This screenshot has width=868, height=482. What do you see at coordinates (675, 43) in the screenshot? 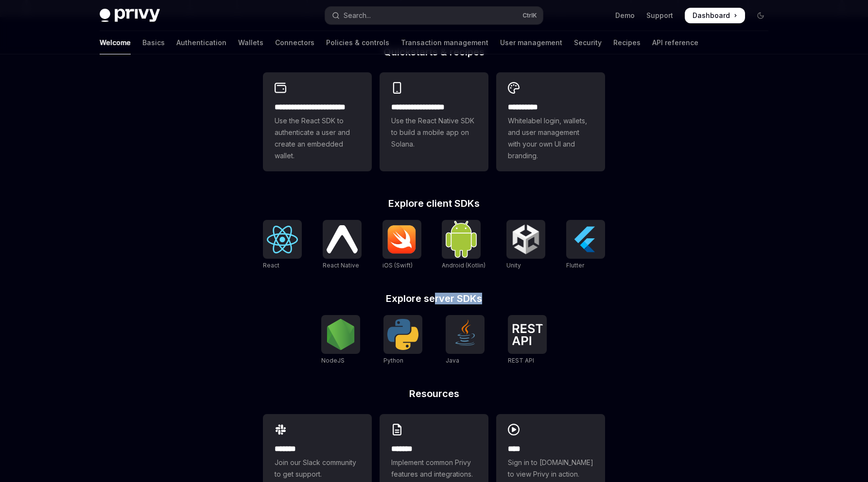
I see `a: API reference` at bounding box center [675, 43].